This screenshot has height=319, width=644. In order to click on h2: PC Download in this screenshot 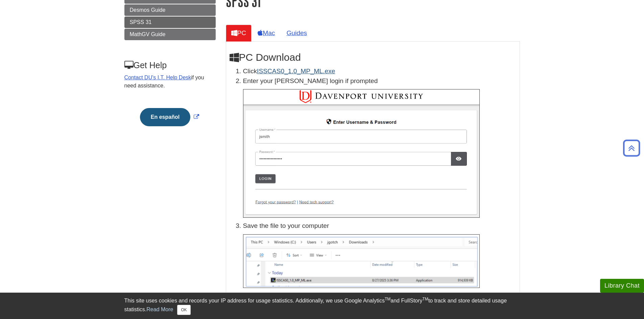, I will do `click(373, 57)`.